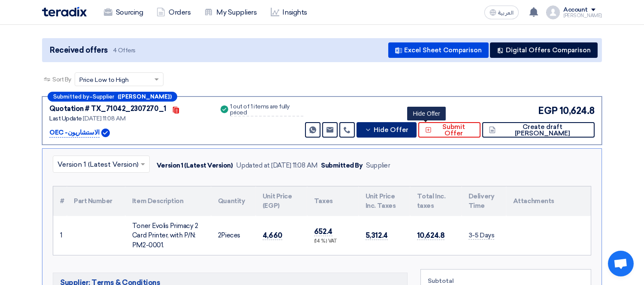  What do you see at coordinates (104, 80) in the screenshot?
I see `span: Price Low to High` at bounding box center [104, 80].